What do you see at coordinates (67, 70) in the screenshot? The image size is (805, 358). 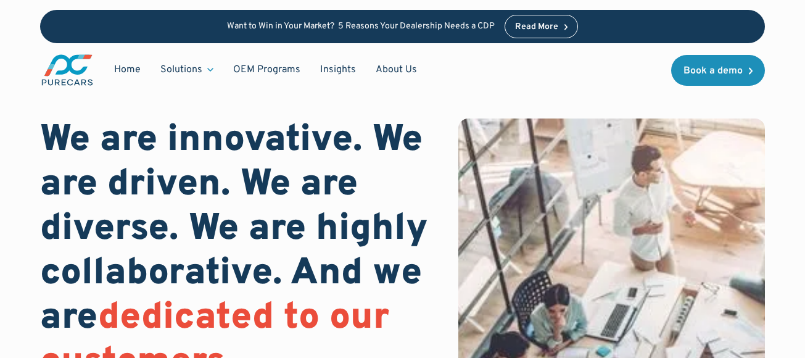 I see `img: purecars logo` at bounding box center [67, 70].